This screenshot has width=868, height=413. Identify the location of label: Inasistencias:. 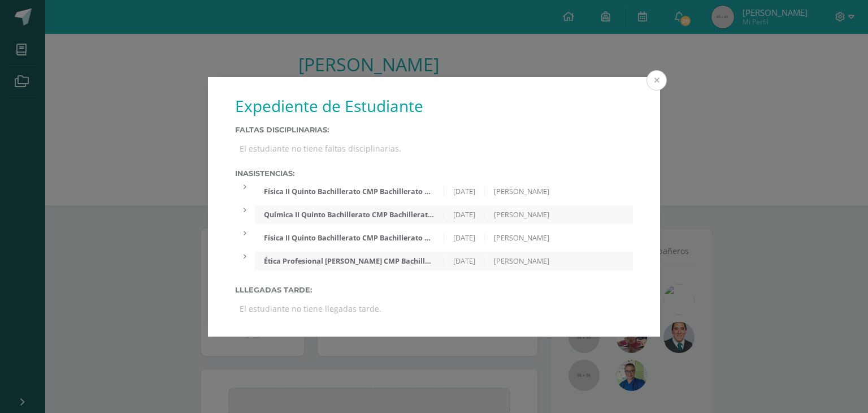
(434, 173).